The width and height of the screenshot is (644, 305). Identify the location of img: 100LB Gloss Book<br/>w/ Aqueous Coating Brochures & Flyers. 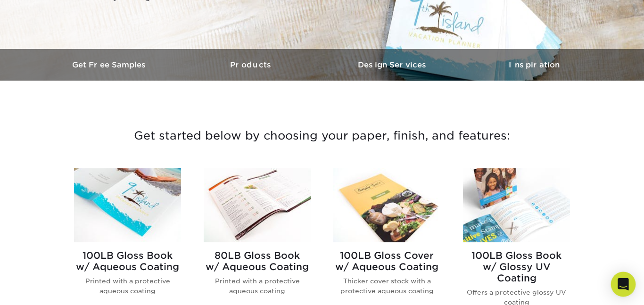
(127, 205).